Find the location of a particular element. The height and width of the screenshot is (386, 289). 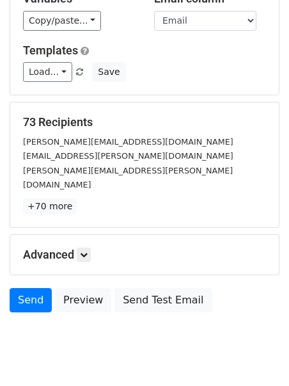

h5: Advanced is located at coordinates (145, 255).